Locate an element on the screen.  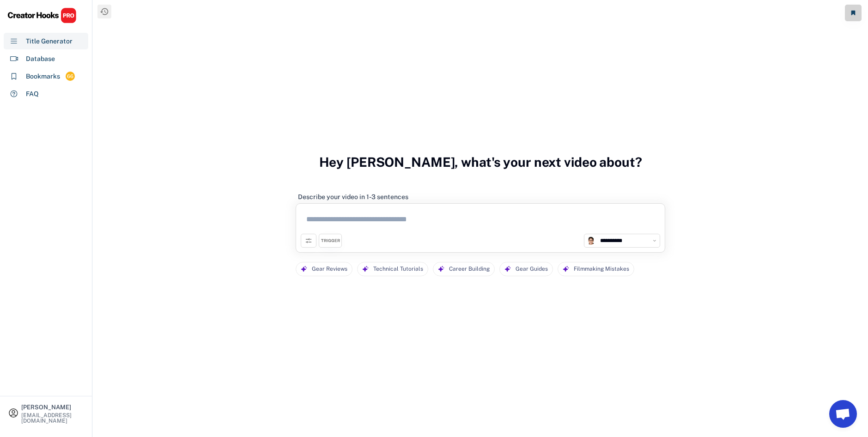
div: Describe your video in 1-3 sentences is located at coordinates (353, 197).